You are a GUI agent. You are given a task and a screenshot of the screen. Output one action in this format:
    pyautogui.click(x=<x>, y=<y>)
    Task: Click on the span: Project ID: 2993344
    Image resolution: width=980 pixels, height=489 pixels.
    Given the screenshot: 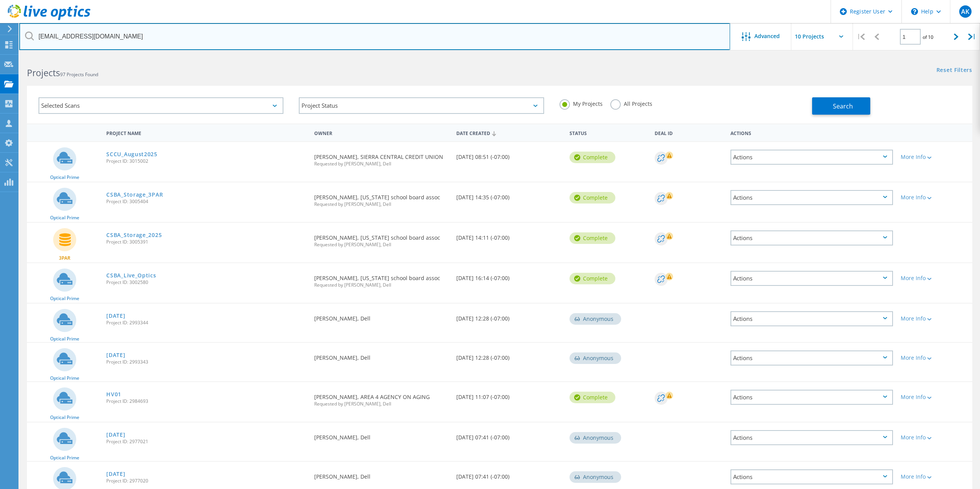 What is the action you would take?
    pyautogui.click(x=207, y=323)
    